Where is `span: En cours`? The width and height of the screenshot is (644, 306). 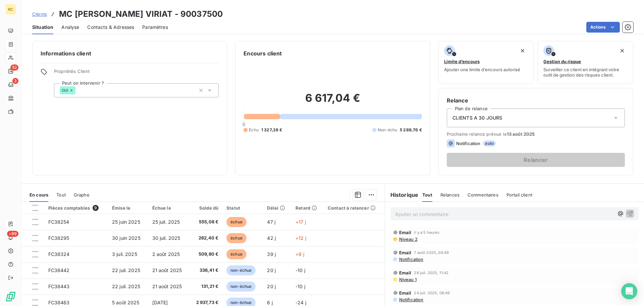 span: En cours is located at coordinates (39, 195).